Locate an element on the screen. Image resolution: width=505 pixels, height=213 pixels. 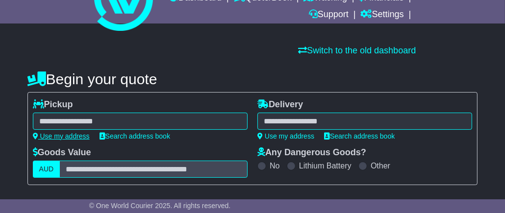
label: AUD is located at coordinates (47, 169).